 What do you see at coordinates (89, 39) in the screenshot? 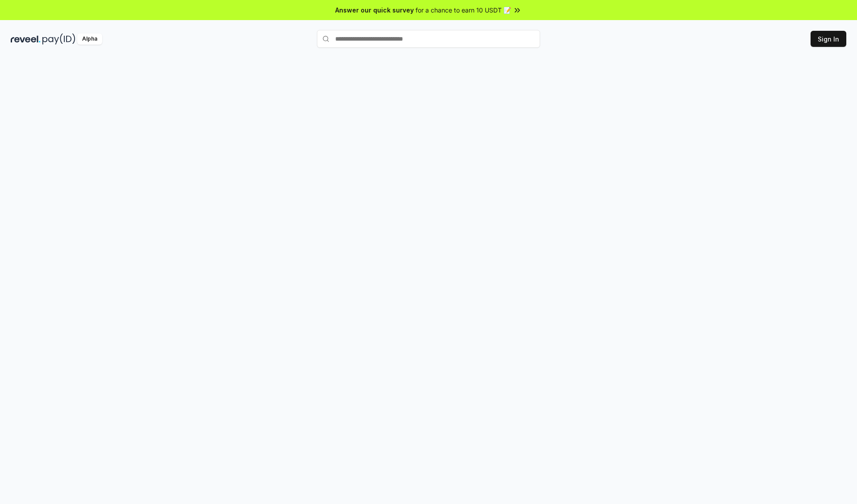
I see `div: Alpha` at bounding box center [89, 39].